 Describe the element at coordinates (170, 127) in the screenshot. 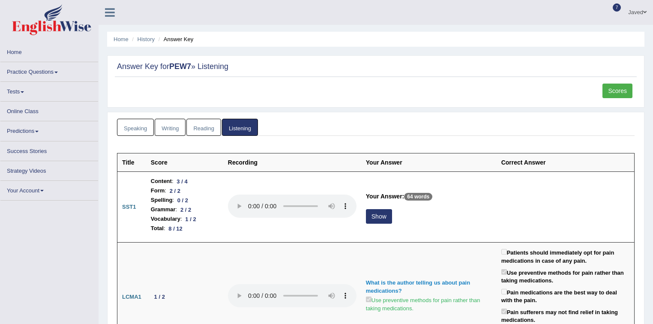

I see `a: Writing` at that location.